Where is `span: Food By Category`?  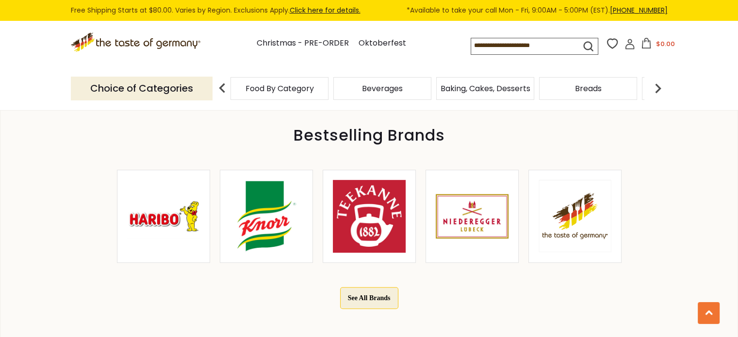 span: Food By Category is located at coordinates (279, 88).